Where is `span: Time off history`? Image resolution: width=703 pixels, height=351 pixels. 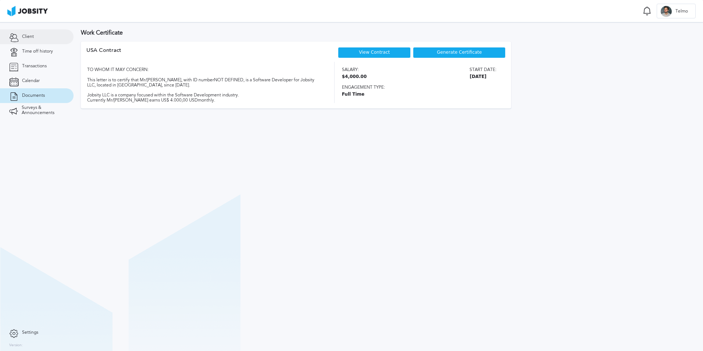 span: Time off history is located at coordinates (37, 51).